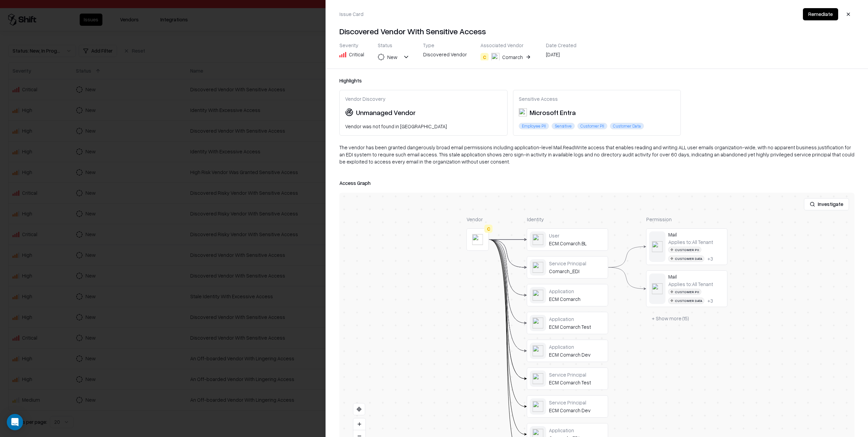 The image size is (868, 437). I want to click on div: ECM.Comarch.BL, so click(577, 243).